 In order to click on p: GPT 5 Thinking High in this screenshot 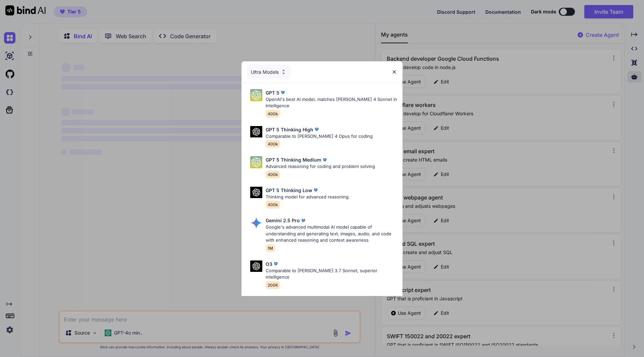, I will do `click(290, 129)`.